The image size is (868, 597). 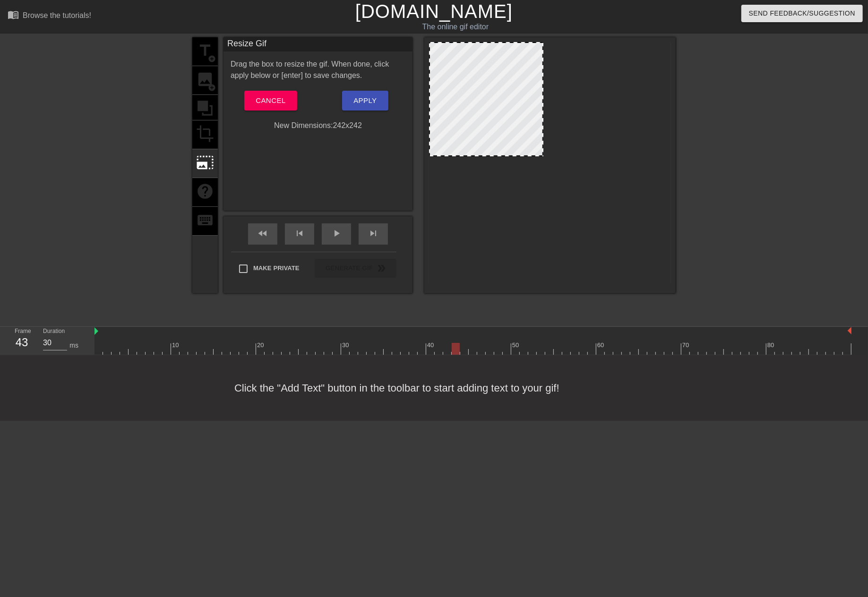 What do you see at coordinates (13, 14) in the screenshot?
I see `span: menu_book` at bounding box center [13, 14].